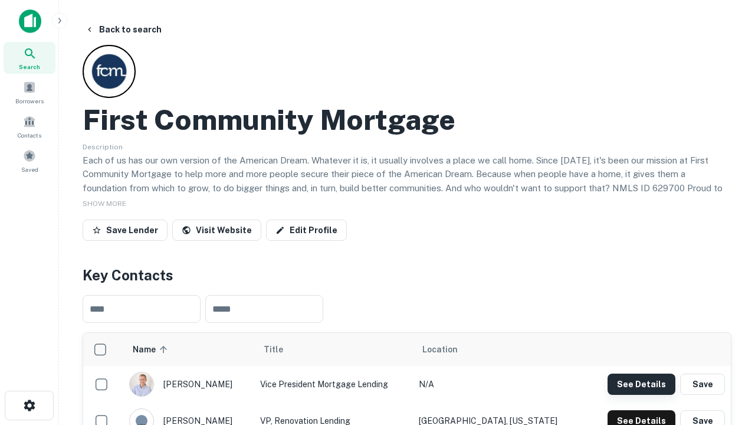  What do you see at coordinates (104, 204) in the screenshot?
I see `span: SHOW MORE` at bounding box center [104, 204].